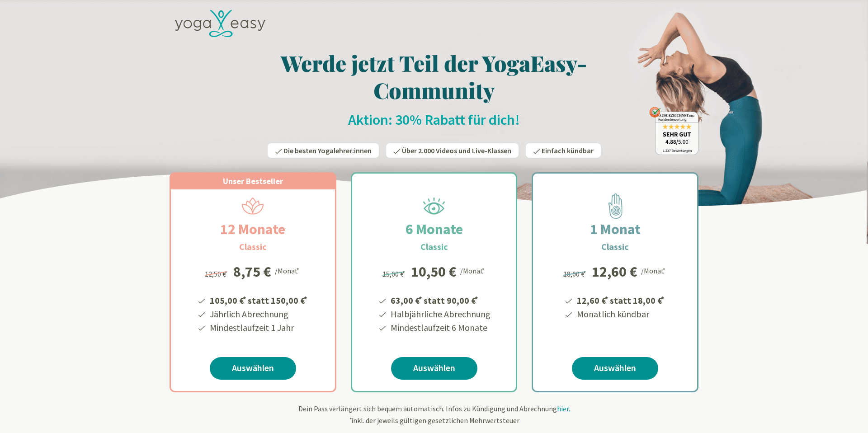 This screenshot has width=868, height=433. Describe the element at coordinates (615, 229) in the screenshot. I see `h2: 1 Monat` at that location.